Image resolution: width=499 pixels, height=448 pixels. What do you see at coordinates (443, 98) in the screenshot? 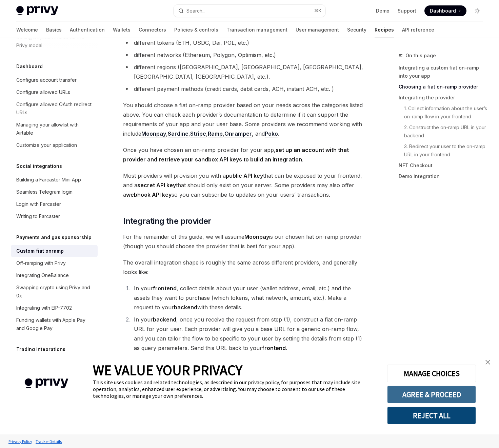
I see `a: Integrating the provider` at bounding box center [443, 98].